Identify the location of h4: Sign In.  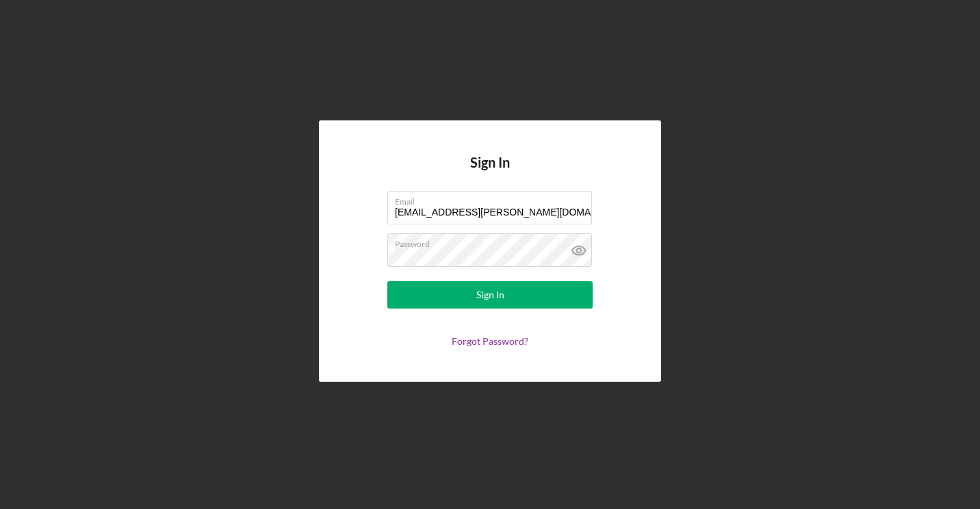
(490, 172).